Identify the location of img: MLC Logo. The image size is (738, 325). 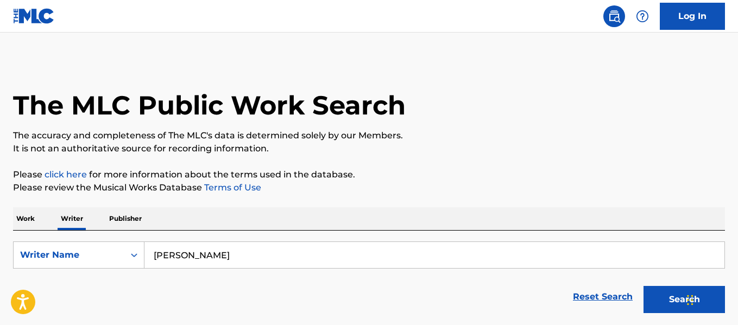
(34, 16).